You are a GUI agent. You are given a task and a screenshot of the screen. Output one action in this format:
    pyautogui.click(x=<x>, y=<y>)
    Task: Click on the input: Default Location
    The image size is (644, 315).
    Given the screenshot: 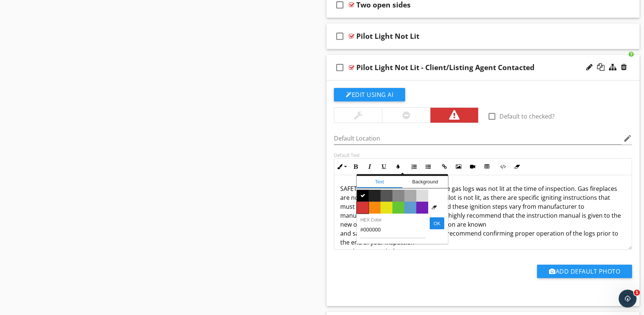 What is the action you would take?
    pyautogui.click(x=477, y=138)
    